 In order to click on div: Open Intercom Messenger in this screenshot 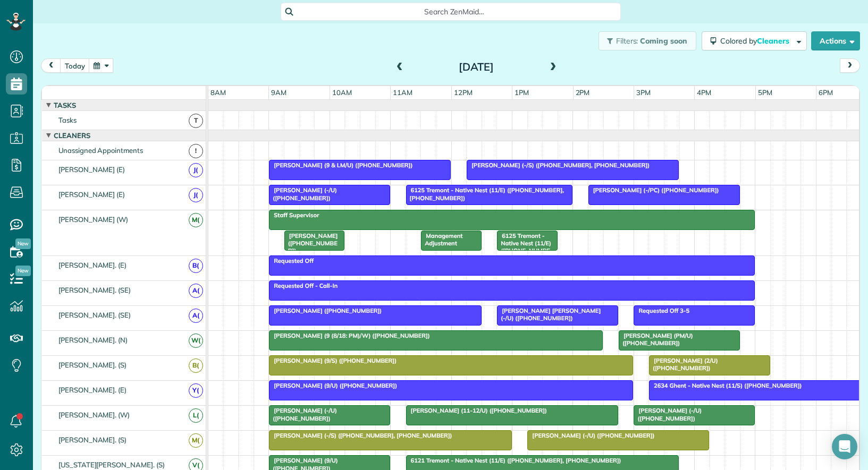, I will do `click(845, 447)`.